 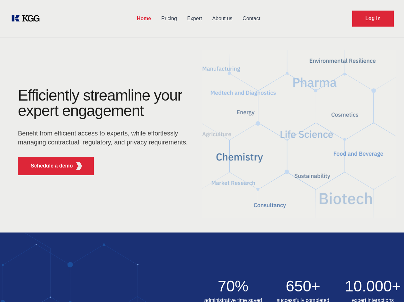 What do you see at coordinates (222, 19) in the screenshot?
I see `a: About us` at bounding box center [222, 19].